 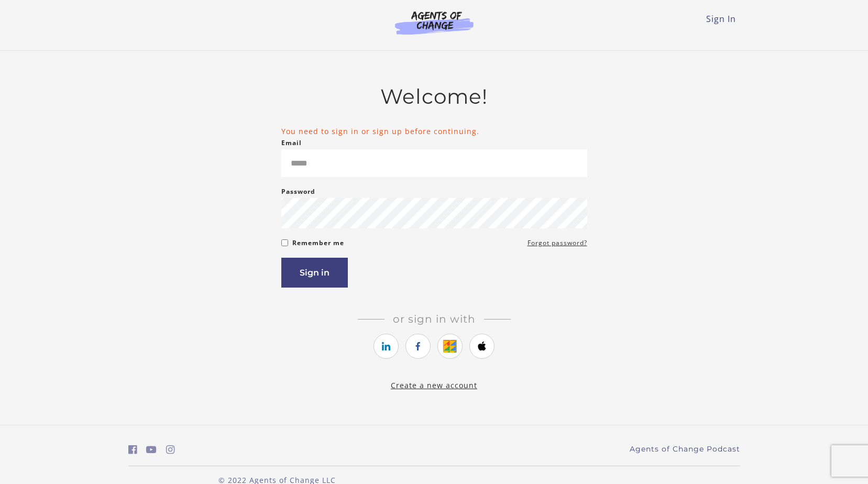 What do you see at coordinates (685, 449) in the screenshot?
I see `a: Agents of Change Podcast` at bounding box center [685, 449].